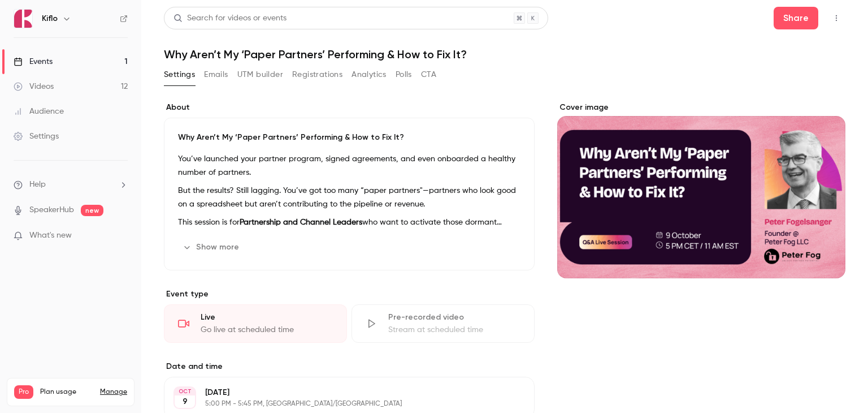 This screenshot has height=413, width=868. What do you see at coordinates (255, 324) in the screenshot?
I see `div: LiveGo live at scheduled time` at bounding box center [255, 324].